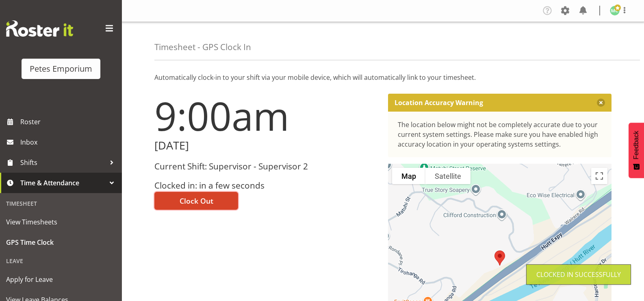 The image size is (644, 301). Describe the element at coordinates (266, 166) in the screenshot. I see `h3: Current Shift: Supervisor - Supervisor 2` at that location.